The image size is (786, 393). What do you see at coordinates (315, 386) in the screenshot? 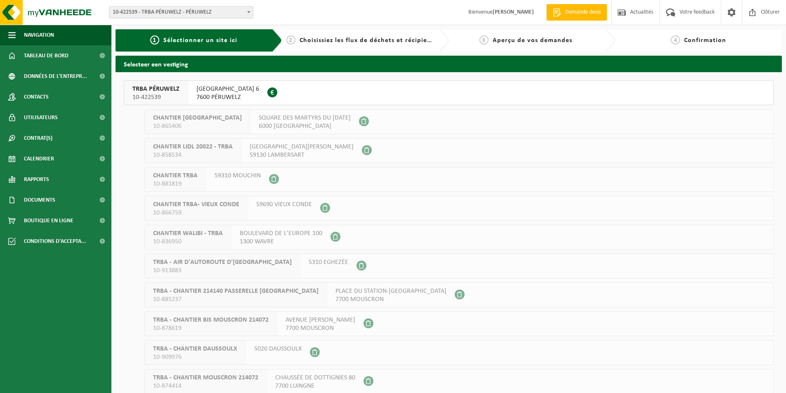
I see `span: 7700 LUINGNE` at bounding box center [315, 386].